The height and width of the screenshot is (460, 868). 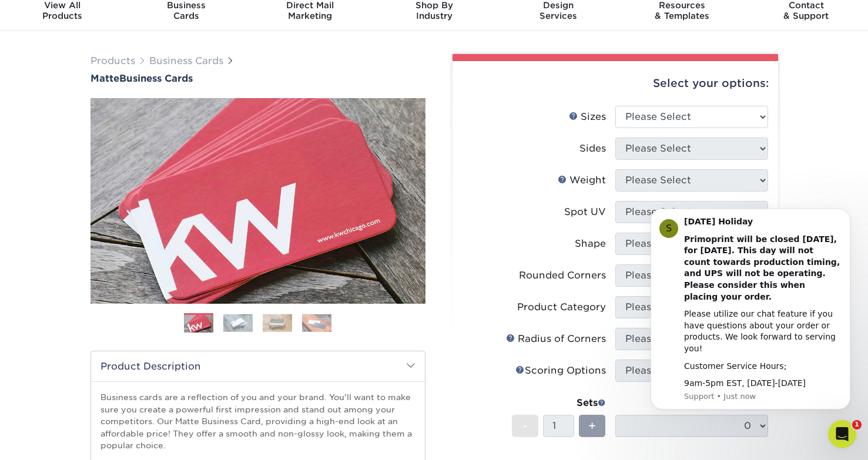 I want to click on div: Scoring Options, so click(x=561, y=371).